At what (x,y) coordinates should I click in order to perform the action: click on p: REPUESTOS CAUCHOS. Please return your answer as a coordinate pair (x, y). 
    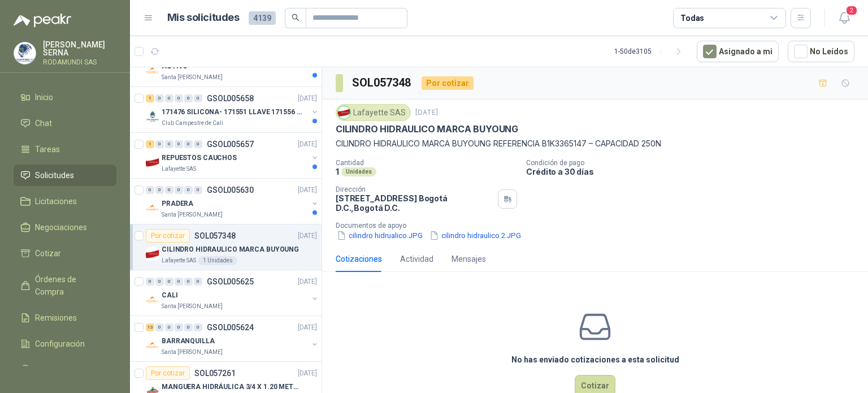
    Looking at the image, I should click on (199, 157).